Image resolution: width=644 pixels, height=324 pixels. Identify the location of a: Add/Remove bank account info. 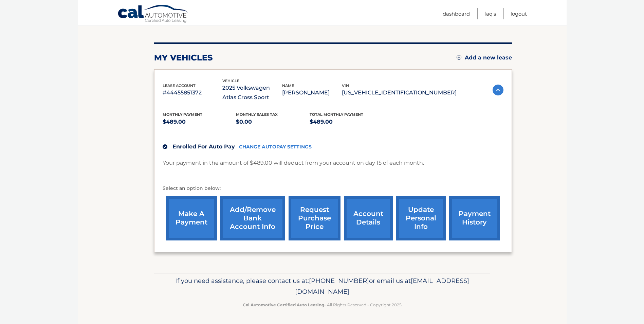
(253, 218).